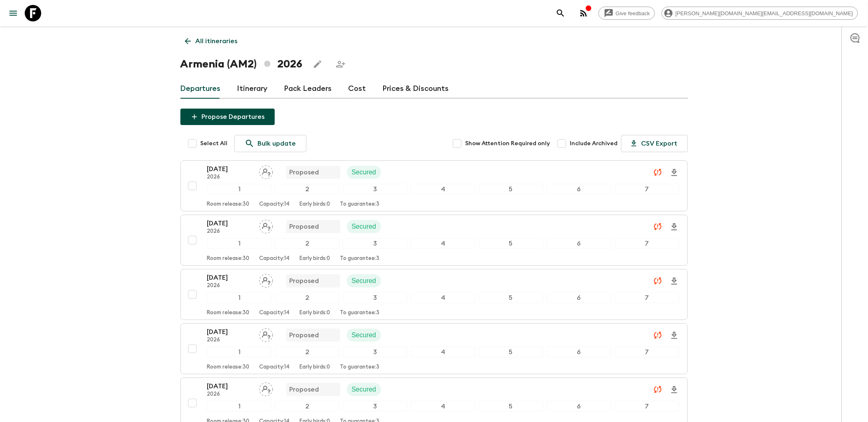 Image resolution: width=868 pixels, height=422 pixels. I want to click on a: Departures, so click(201, 89).